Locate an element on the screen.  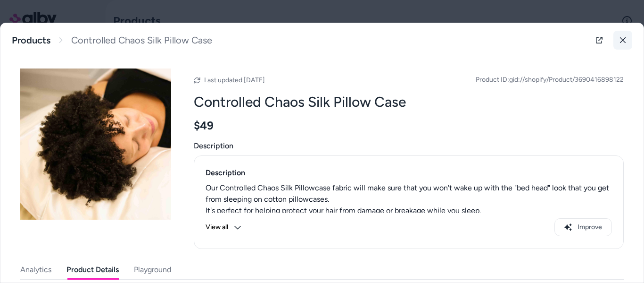
div: Our Controlled Chaos Silk Pillowcase fabric will make sure that you won't wake up with the "bed h... is located at coordinates (409, 194).